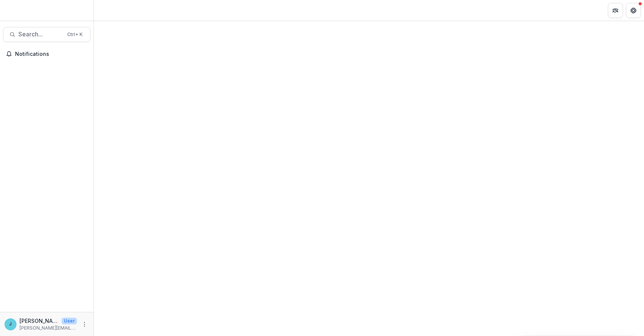 This screenshot has width=644, height=336. I want to click on button: More, so click(84, 324).